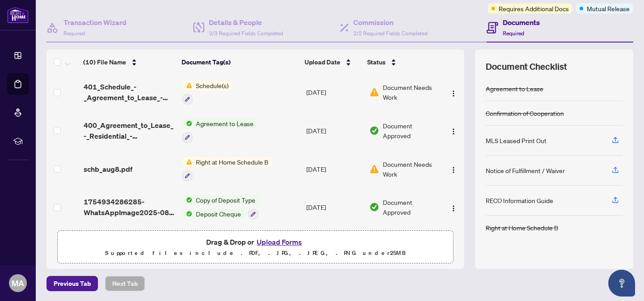 This screenshot has width=644, height=301. I want to click on span: schb_aug8.pdf, so click(108, 169).